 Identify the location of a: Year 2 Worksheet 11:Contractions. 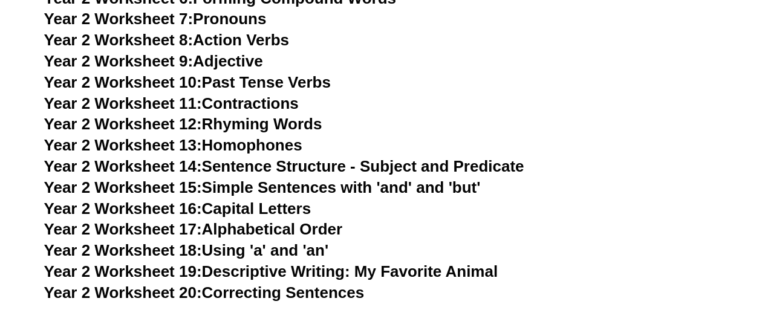
(171, 103).